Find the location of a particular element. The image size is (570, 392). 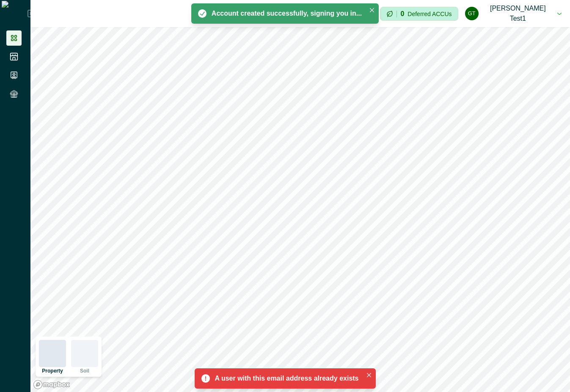

p: Deferred ACCUs is located at coordinates (430, 14).